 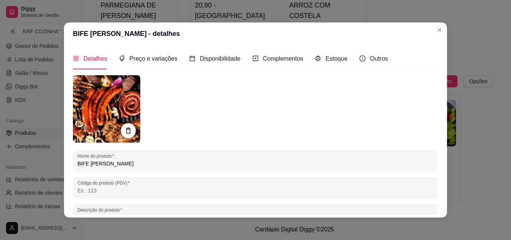 I want to click on span: Outros, so click(x=379, y=58).